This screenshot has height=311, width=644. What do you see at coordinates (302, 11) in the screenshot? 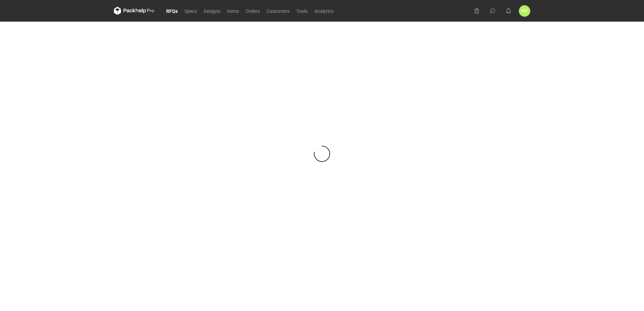
I see `a: Tools` at bounding box center [302, 11].